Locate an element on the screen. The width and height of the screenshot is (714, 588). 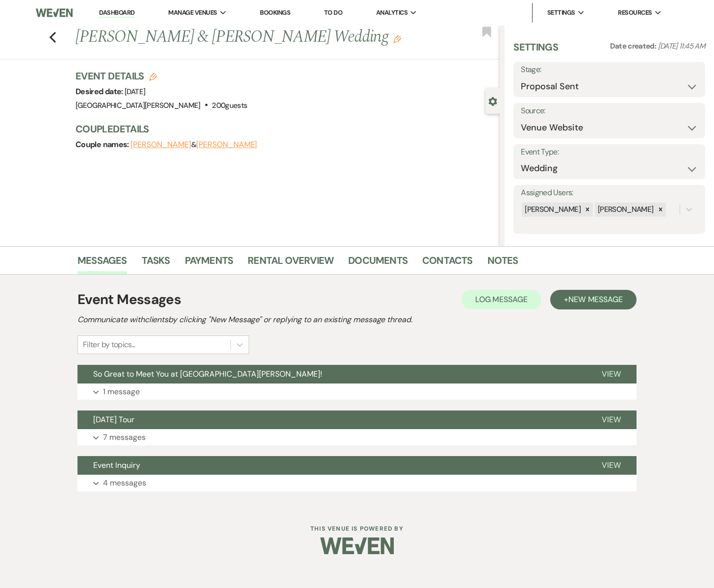
span: Settings is located at coordinates (561, 13).